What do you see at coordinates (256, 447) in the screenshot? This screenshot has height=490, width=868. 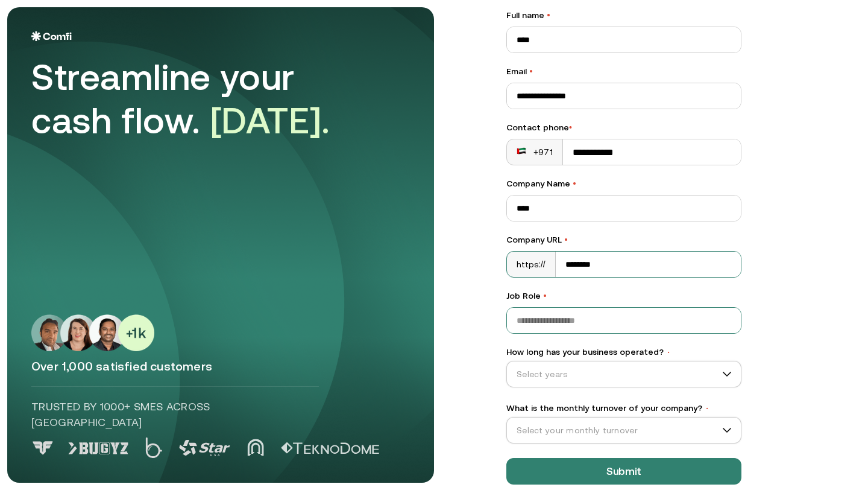 I see `img: Logo 4` at bounding box center [256, 447].